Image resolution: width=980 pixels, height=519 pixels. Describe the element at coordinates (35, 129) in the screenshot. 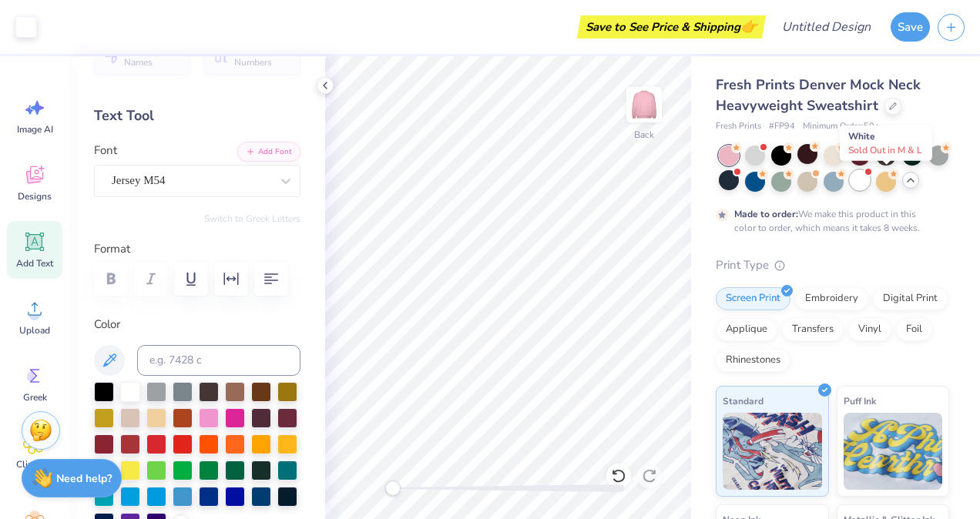

I see `span: Image AI` at that location.